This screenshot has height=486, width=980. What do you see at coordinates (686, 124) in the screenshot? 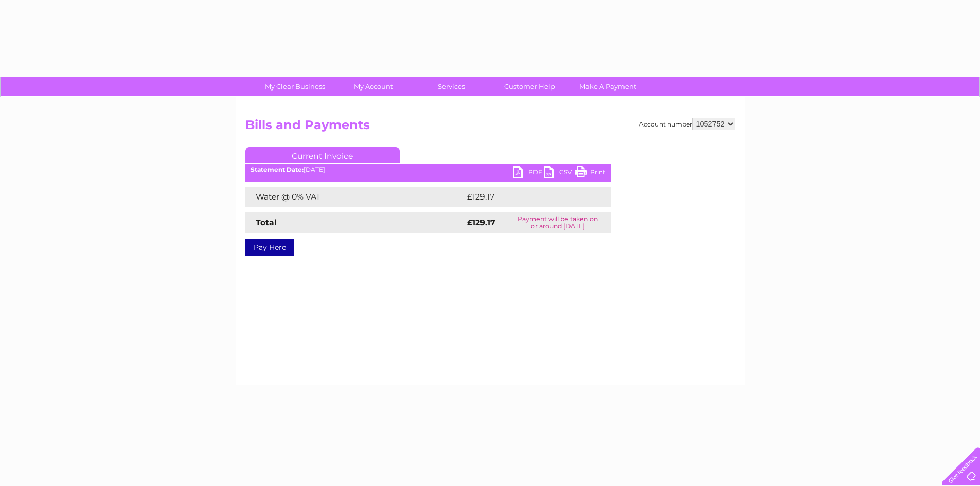
I see `div: Account number` at bounding box center [686, 124].